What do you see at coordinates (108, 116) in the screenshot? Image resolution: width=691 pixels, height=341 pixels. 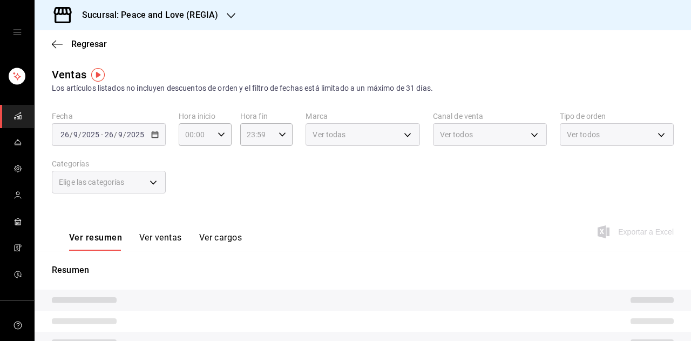 I see `label: Fecha` at bounding box center [108, 116].